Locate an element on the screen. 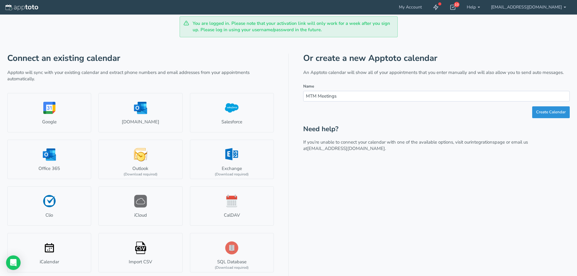 This screenshot has width=577, height=276. div: You are logged in. Please note that your activation link will only work for a week after you sign... is located at coordinates (289, 27).